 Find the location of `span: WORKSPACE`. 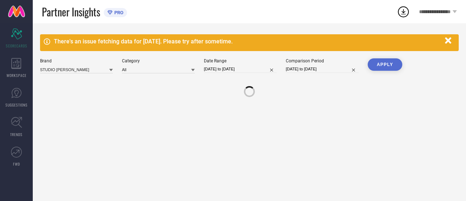

span: WORKSPACE is located at coordinates (16, 75).